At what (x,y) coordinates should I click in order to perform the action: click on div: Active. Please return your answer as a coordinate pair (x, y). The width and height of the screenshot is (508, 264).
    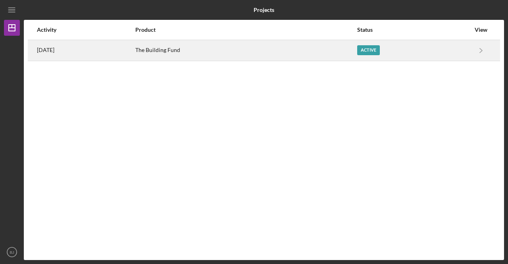
    Looking at the image, I should click on (368, 50).